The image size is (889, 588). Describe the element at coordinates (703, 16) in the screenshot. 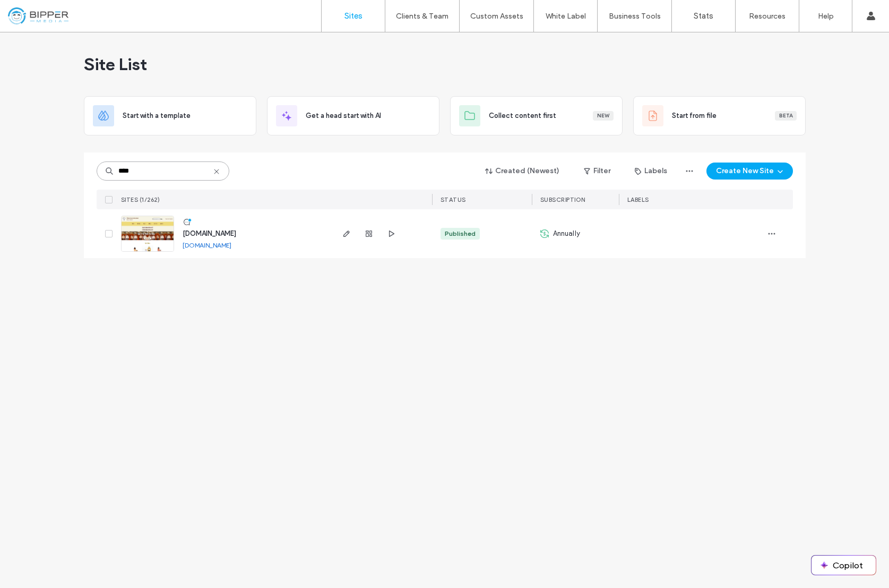

I see `label: Stats` at that location.